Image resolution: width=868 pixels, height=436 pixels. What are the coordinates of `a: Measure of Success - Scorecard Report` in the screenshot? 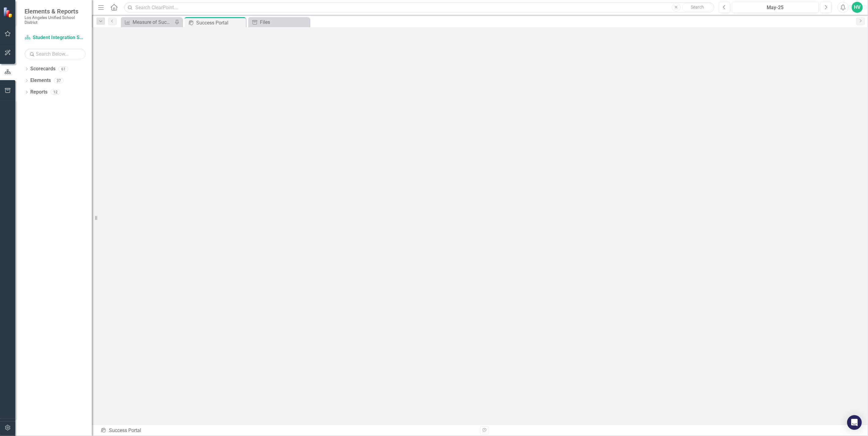 It's located at (148, 22).